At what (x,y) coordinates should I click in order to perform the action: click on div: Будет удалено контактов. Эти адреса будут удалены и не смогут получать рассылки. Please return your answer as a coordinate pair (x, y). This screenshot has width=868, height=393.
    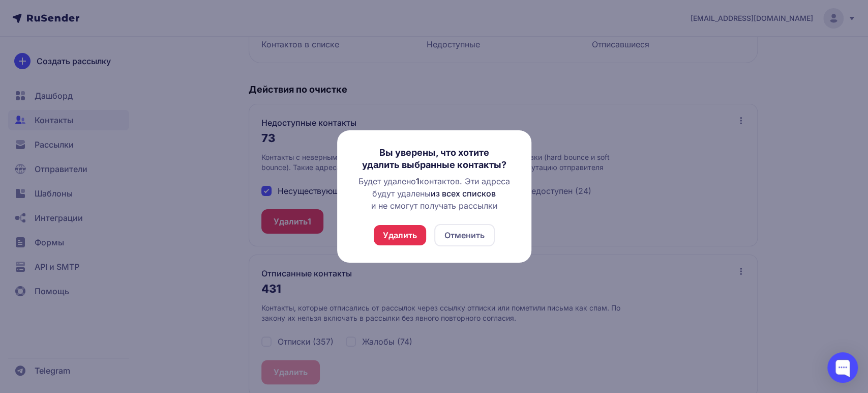
    Looking at the image, I should click on (434, 193).